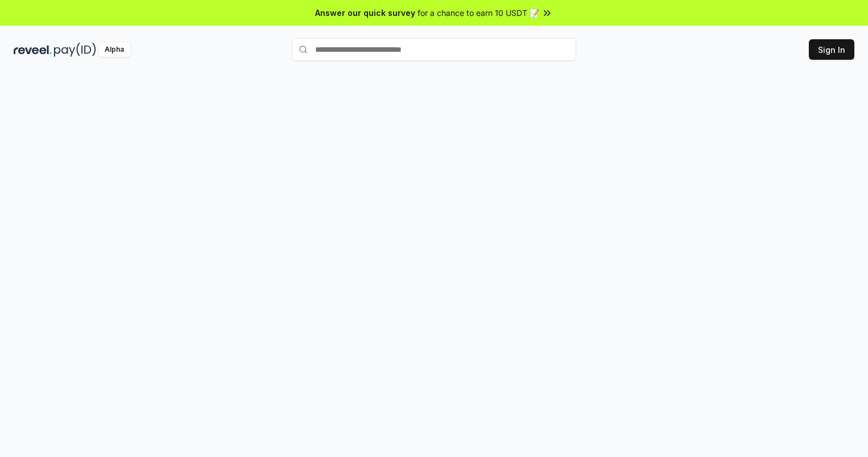 The height and width of the screenshot is (457, 868). What do you see at coordinates (32, 50) in the screenshot?
I see `img: reveel_dark` at bounding box center [32, 50].